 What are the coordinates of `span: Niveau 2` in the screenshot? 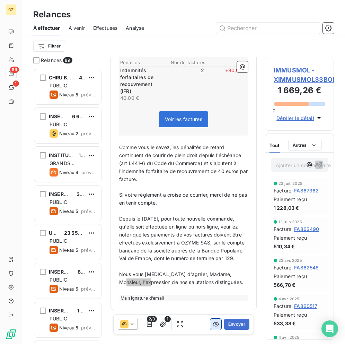 It's located at (69, 133).